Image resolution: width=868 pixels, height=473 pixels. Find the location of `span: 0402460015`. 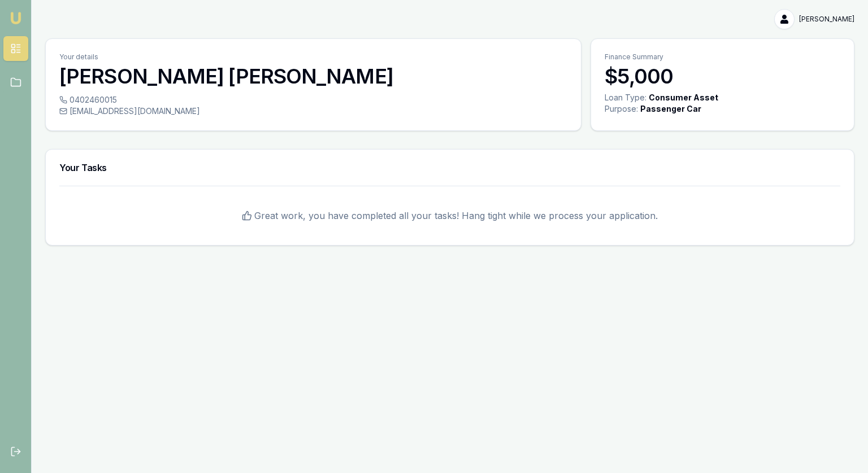

span: 0402460015 is located at coordinates (93, 100).